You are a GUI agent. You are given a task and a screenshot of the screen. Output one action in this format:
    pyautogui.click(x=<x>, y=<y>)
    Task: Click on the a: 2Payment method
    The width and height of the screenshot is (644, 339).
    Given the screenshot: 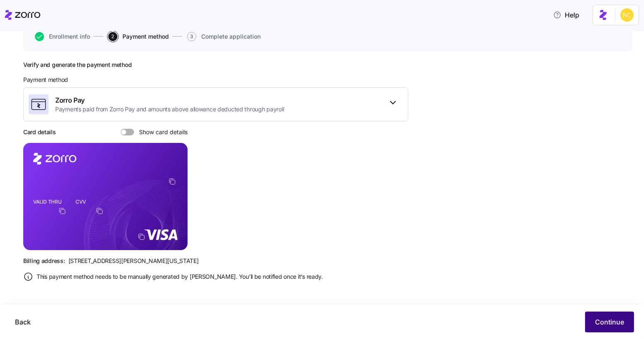 What is the action you would take?
    pyautogui.click(x=138, y=36)
    